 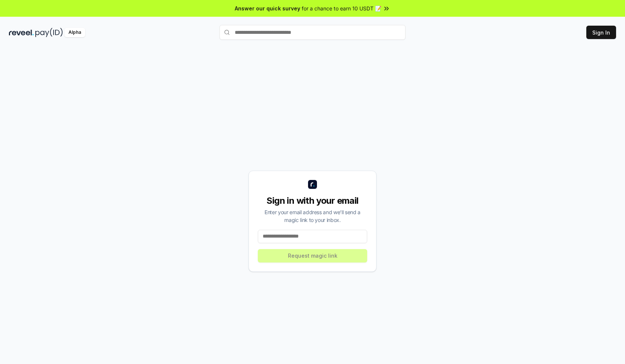 I want to click on div: Alpha, so click(x=75, y=33).